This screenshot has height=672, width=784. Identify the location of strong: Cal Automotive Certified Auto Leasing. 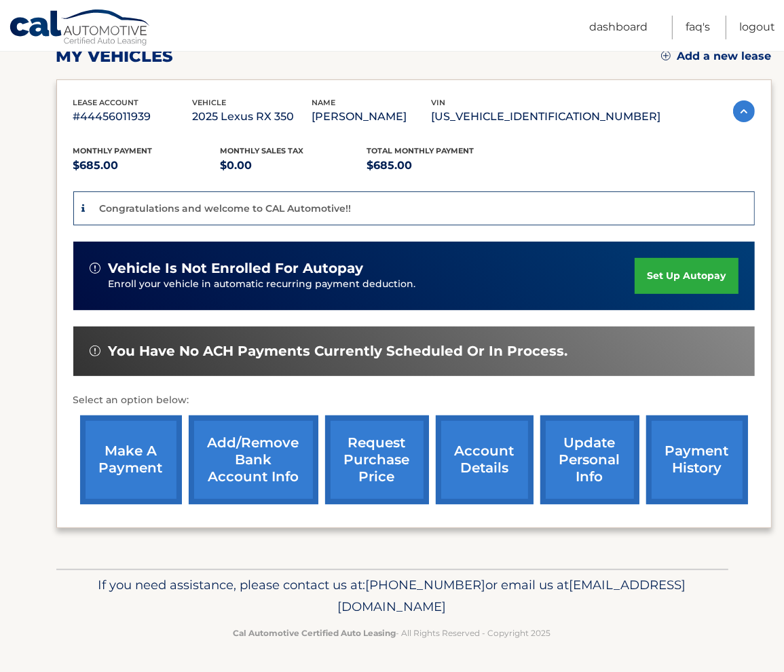
(315, 632).